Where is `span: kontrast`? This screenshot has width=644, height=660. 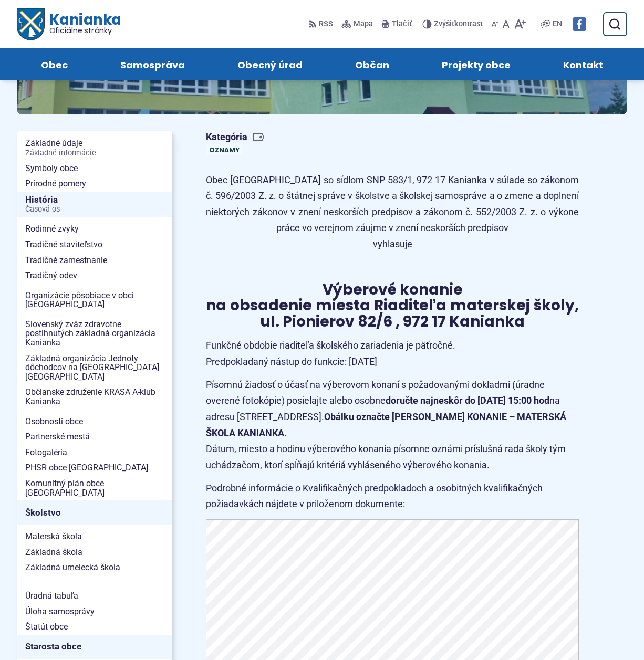
span: kontrast is located at coordinates (457, 24).